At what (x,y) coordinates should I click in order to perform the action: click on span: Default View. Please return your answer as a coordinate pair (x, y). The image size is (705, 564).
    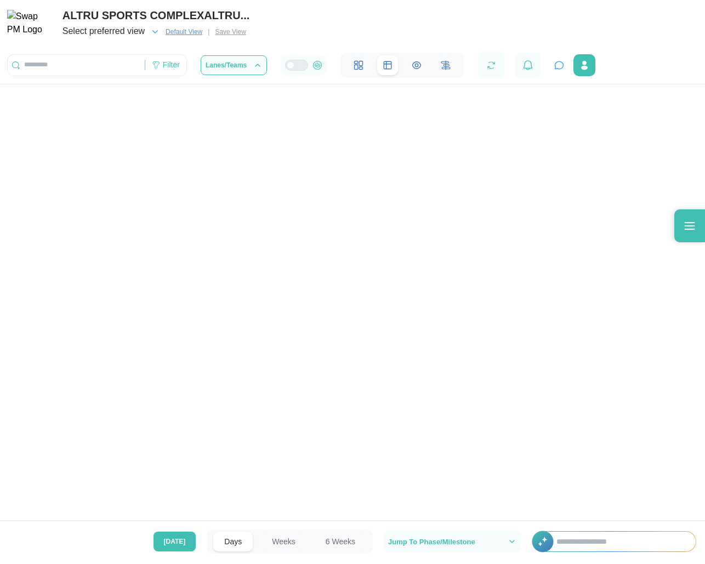
    Looking at the image, I should click on (184, 32).